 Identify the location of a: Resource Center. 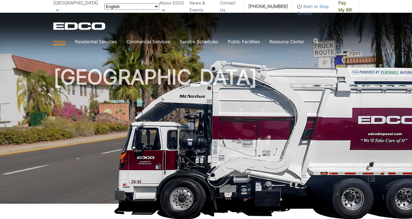
(286, 42).